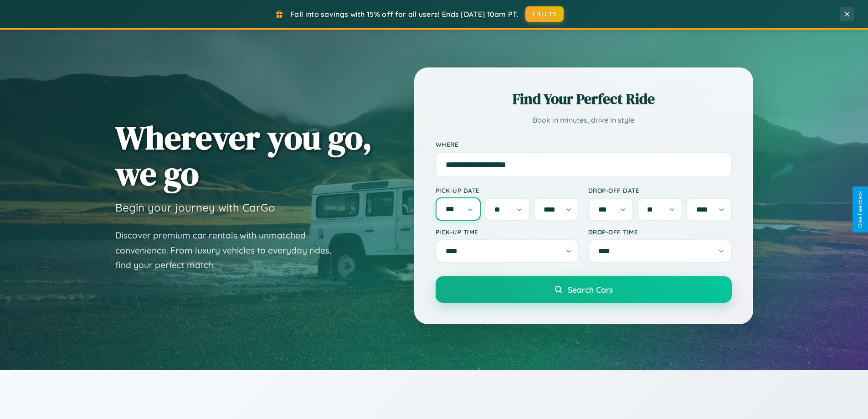  Describe the element at coordinates (545, 14) in the screenshot. I see `button: FALL15` at that location.